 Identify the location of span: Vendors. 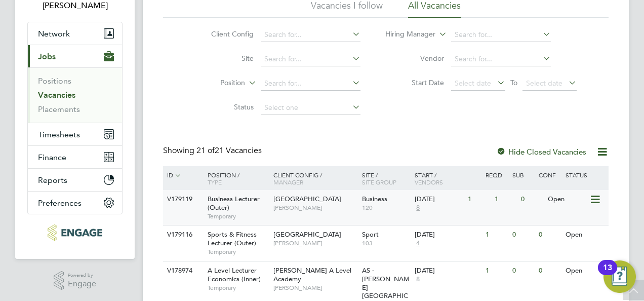
(429, 182).